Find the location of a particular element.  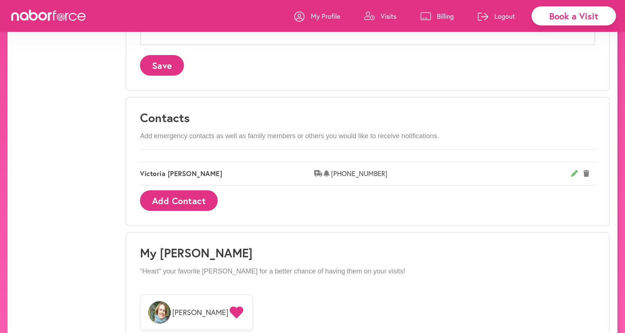

p: Logout is located at coordinates (504, 16).